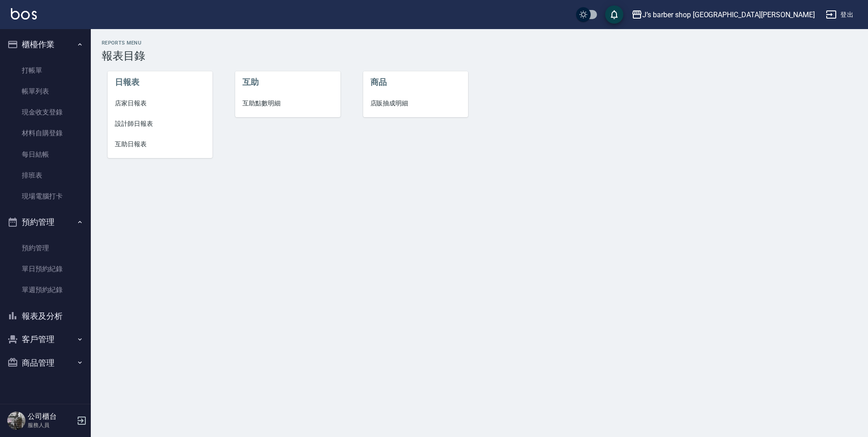 The height and width of the screenshot is (437, 868). What do you see at coordinates (46, 112) in the screenshot?
I see `a: 現金收支登錄` at bounding box center [46, 112].